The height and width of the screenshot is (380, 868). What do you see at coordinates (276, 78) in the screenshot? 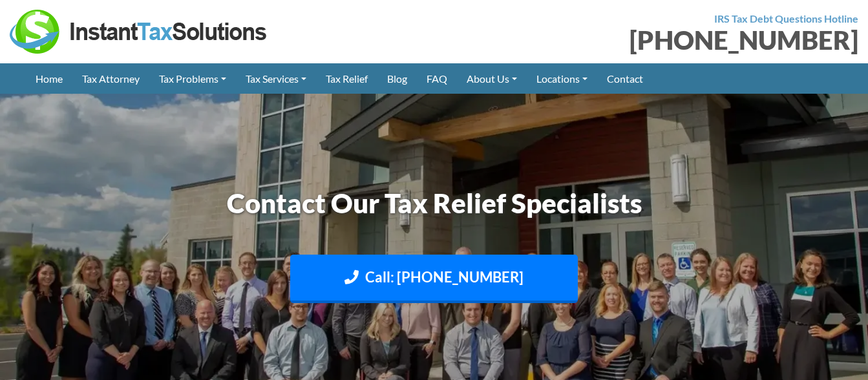
I see `a: Tax Services` at bounding box center [276, 78].